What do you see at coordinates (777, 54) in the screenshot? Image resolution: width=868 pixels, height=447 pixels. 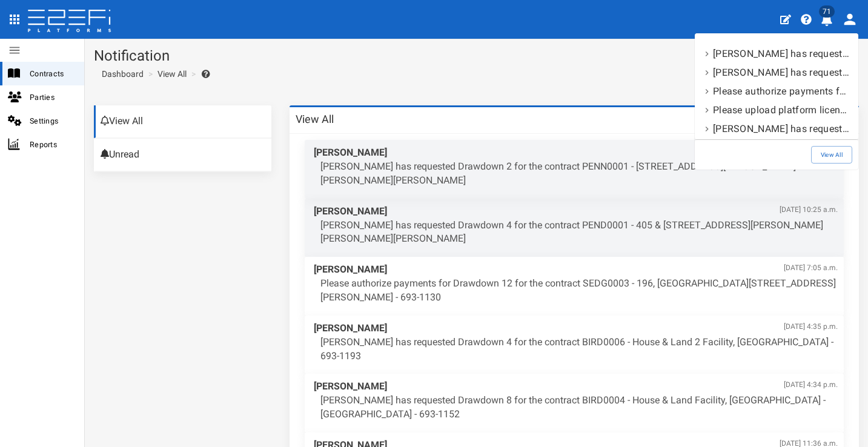 I see `a: Maddy Evans has requested Drawdown 2 for the contract PENN0001 - 206 Graham Road, Bridgeman Downs...` at bounding box center [777, 54].